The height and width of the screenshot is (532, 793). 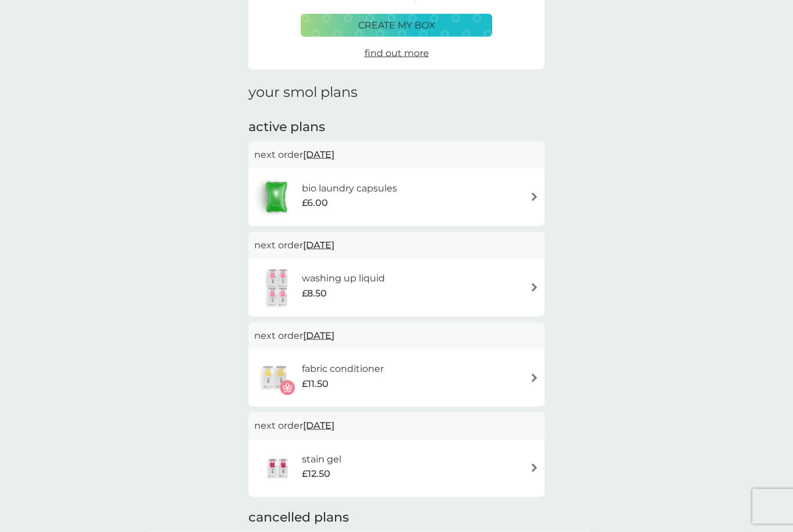 I want to click on h6: washing up liquid, so click(x=343, y=278).